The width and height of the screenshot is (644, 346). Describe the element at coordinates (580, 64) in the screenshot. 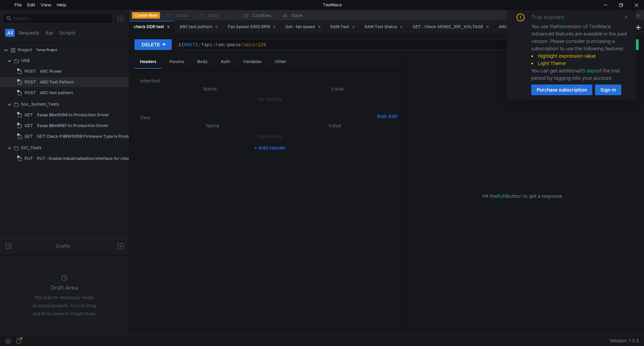

I see `li: Light Theme` at that location.